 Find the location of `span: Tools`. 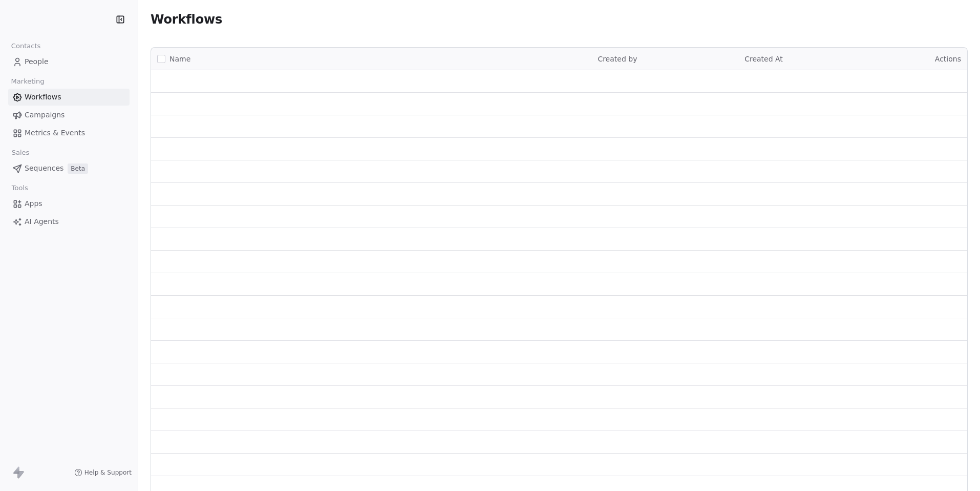

span: Tools is located at coordinates (20, 188).